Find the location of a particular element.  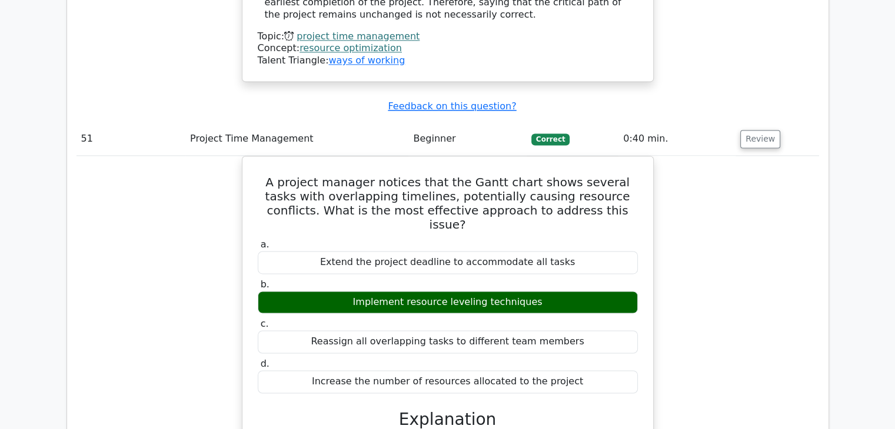

span: a. is located at coordinates (265, 244).